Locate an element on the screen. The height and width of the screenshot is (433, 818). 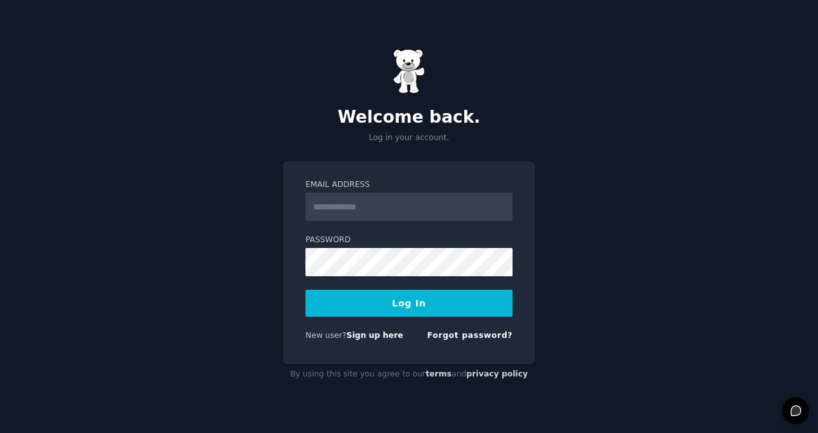
p: Log in your account. is located at coordinates (409, 138).